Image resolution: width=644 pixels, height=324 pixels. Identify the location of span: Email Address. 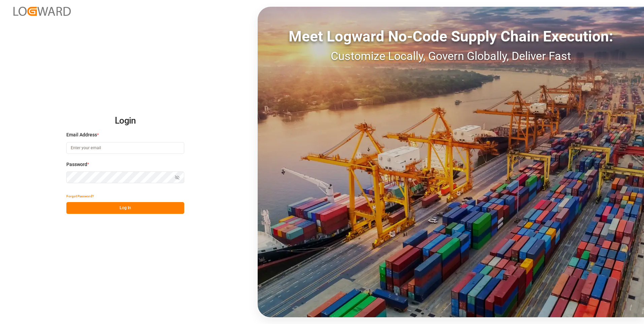
(82, 135).